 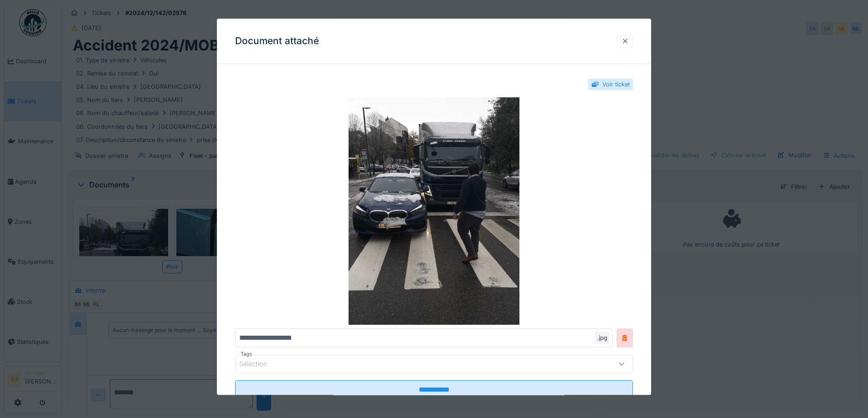 What do you see at coordinates (277, 41) in the screenshot?
I see `h3: Document attaché` at bounding box center [277, 41].